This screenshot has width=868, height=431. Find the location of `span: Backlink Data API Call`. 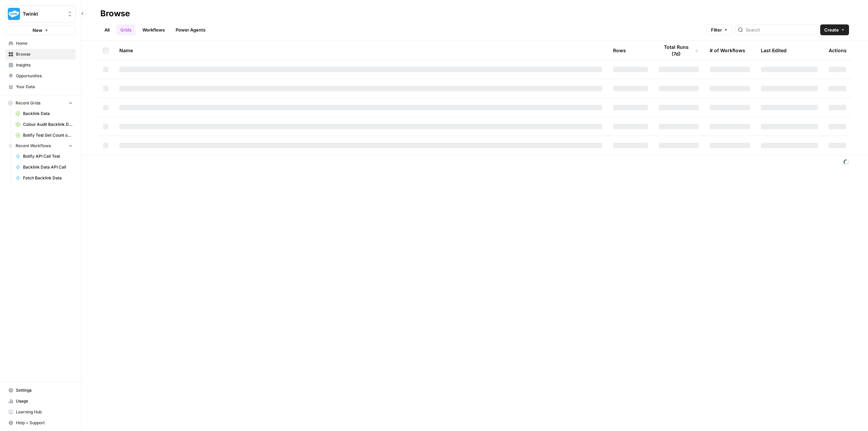

span: Backlink Data API Call is located at coordinates (48, 167).